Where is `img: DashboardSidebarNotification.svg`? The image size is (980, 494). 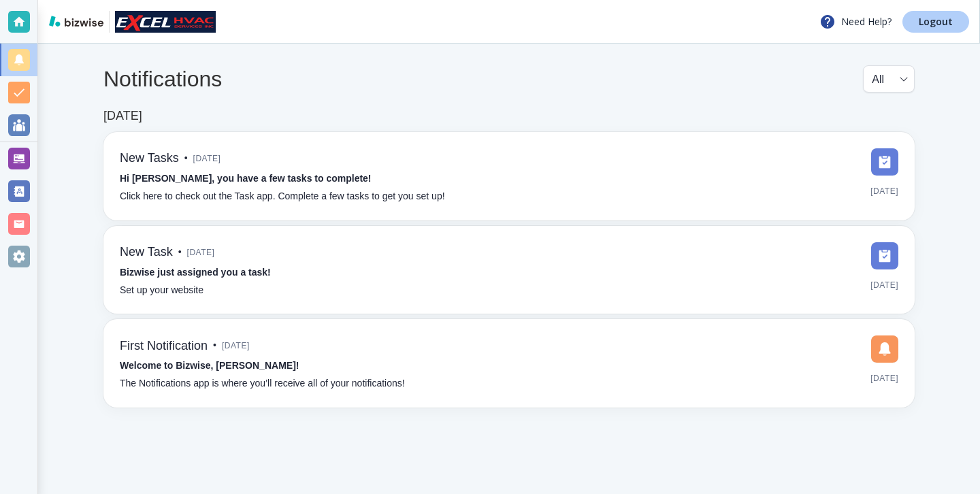 img: DashboardSidebarNotification.svg is located at coordinates (885, 349).